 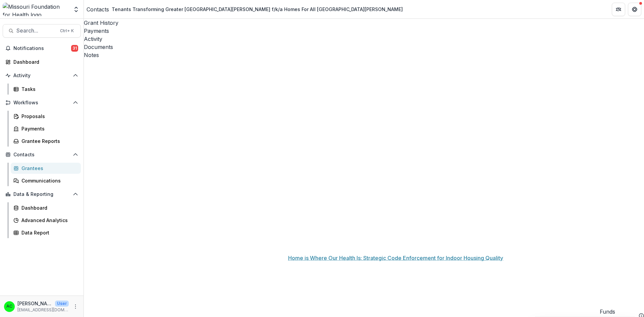 What do you see at coordinates (48, 168) in the screenshot?
I see `div: Grantees` at bounding box center [48, 168].